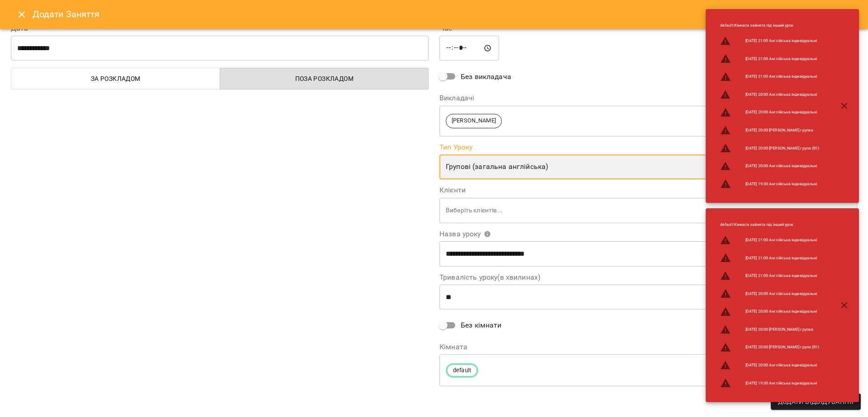 Image resolution: width=868 pixels, height=417 pixels. What do you see at coordinates (648, 347) in the screenshot?
I see `label: Кімната` at bounding box center [648, 347].